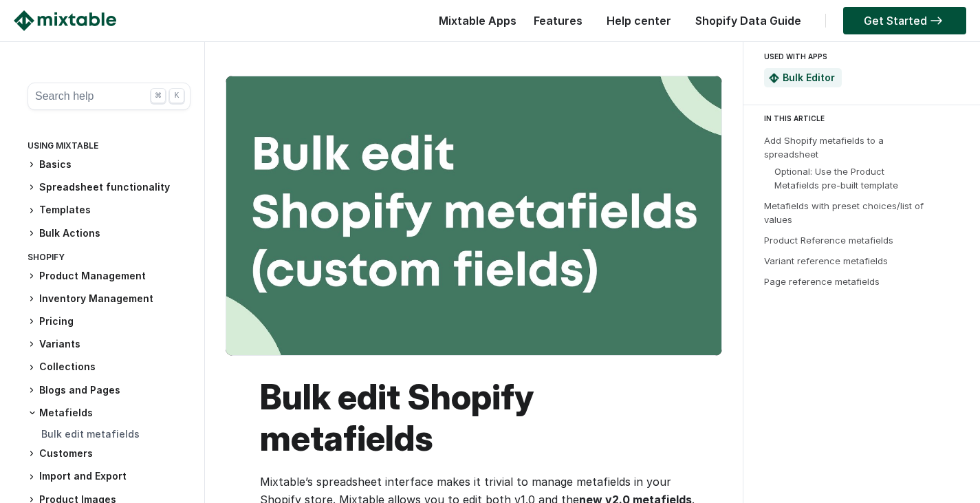  What do you see at coordinates (844, 212) in the screenshot?
I see `a: Metafields with preset choices/list of values` at bounding box center [844, 212].